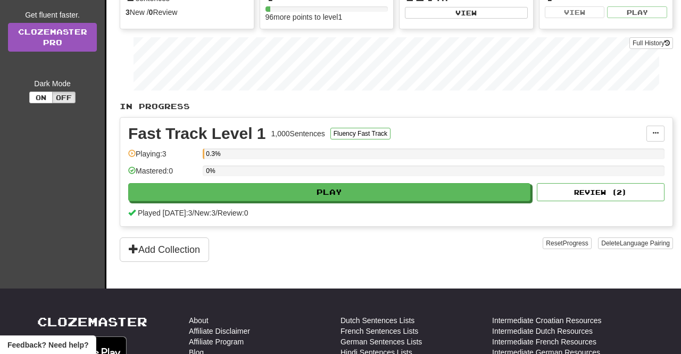 Image resolution: width=681 pixels, height=354 pixels. What do you see at coordinates (92, 322) in the screenshot?
I see `a: Clozemaster` at bounding box center [92, 322].